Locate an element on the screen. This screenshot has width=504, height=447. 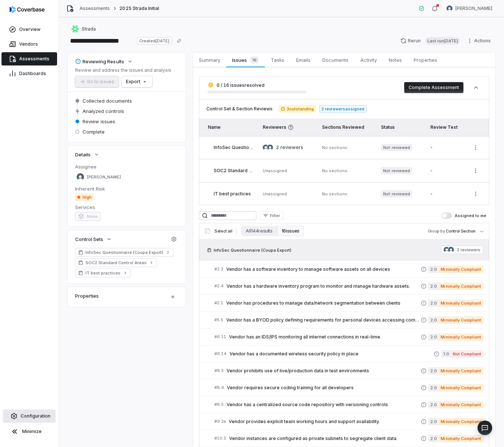
span: IT best practices is located at coordinates (103, 273).